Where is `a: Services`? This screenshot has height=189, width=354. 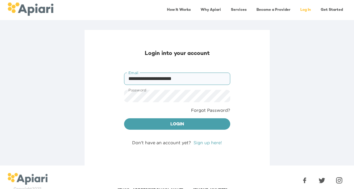 a: Services is located at coordinates (239, 10).